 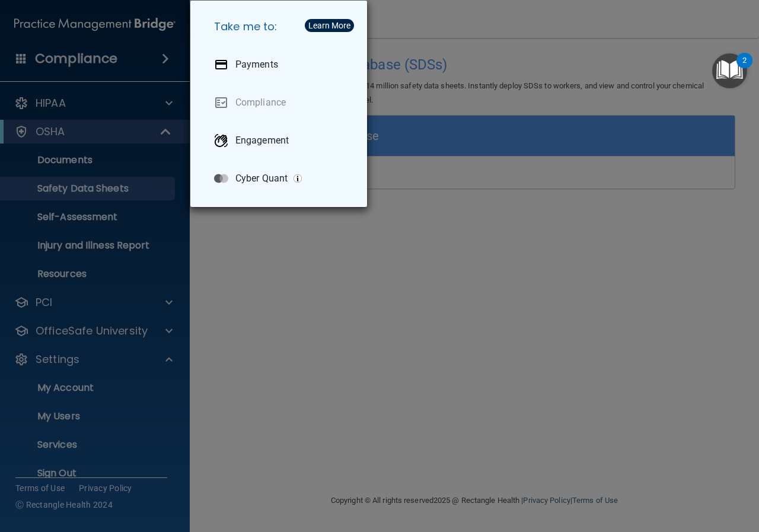 I want to click on button: Learn More, so click(x=329, y=25).